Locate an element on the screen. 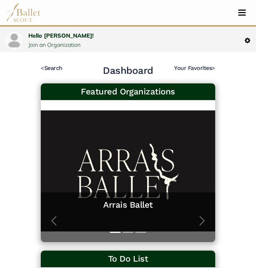  a: Arrais Ballet is located at coordinates (128, 205).